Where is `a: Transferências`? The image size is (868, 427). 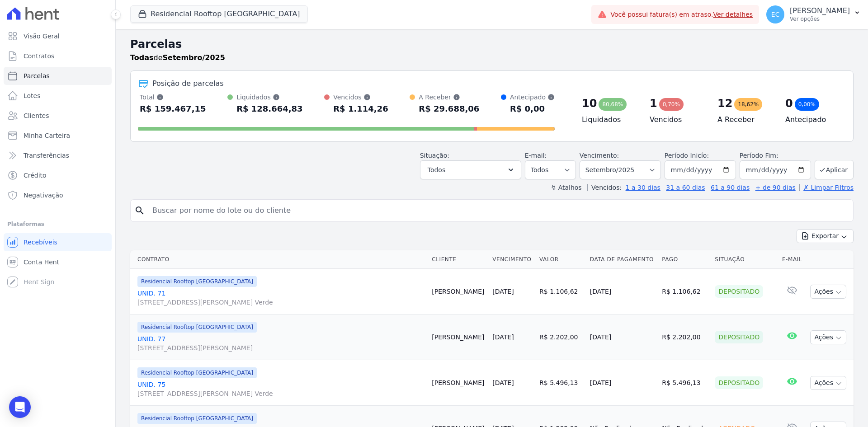 a: Transferências is located at coordinates (57, 156).